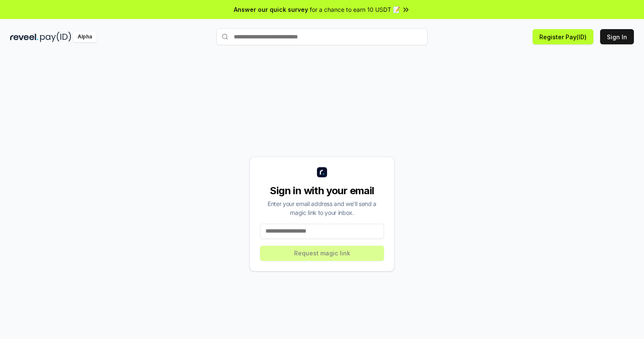 The image size is (644, 339). Describe the element at coordinates (563, 37) in the screenshot. I see `button: Register Pay(ID)` at that location.